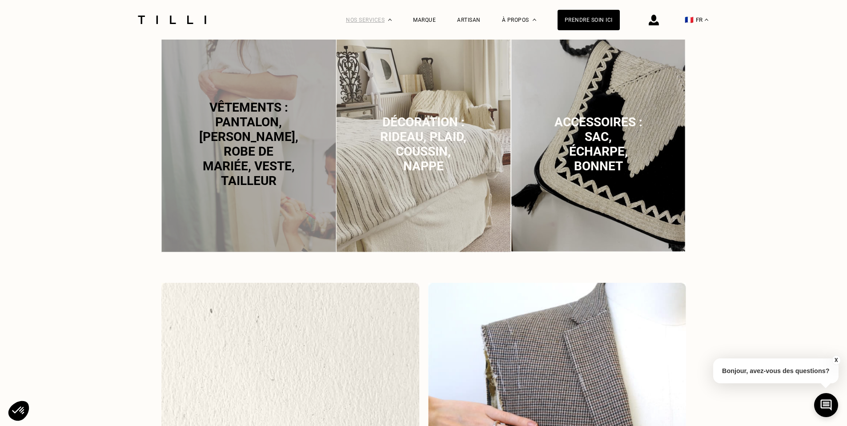  What do you see at coordinates (707, 20) in the screenshot?
I see `img: menu déroulant` at bounding box center [707, 20].